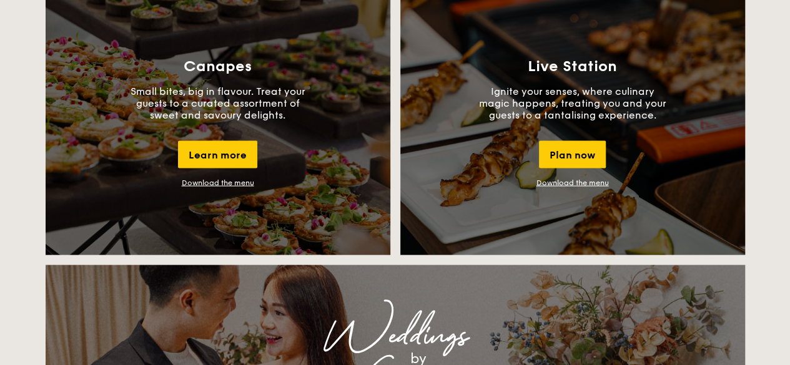 The width and height of the screenshot is (790, 365). What do you see at coordinates (217, 66) in the screenshot?
I see `h3: Canapes` at bounding box center [217, 66].